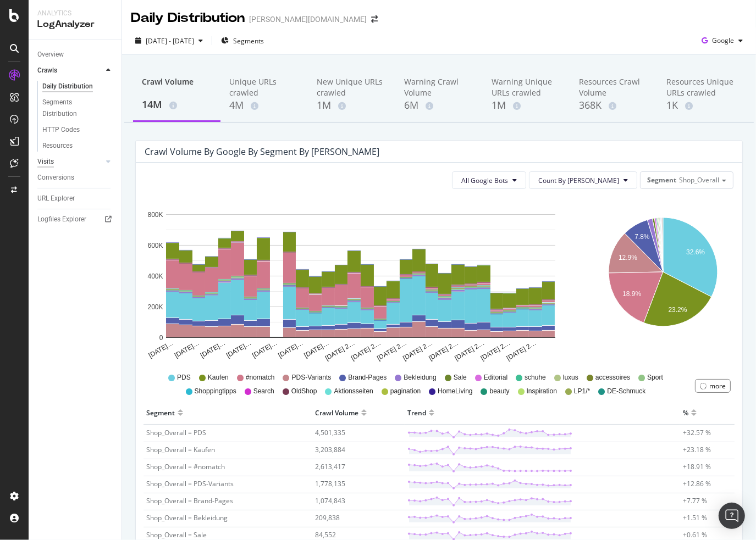 This screenshot has width=756, height=540. I want to click on div: Crawls, so click(47, 70).